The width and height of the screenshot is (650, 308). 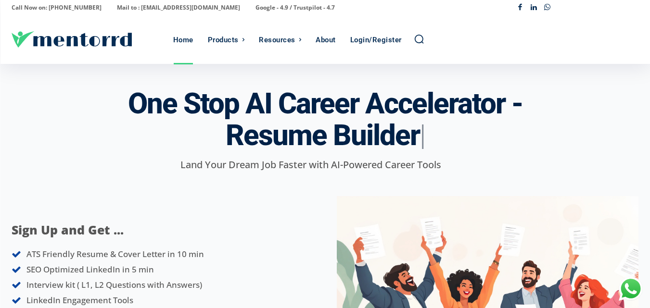 What do you see at coordinates (325, 40) in the screenshot?
I see `div: About` at bounding box center [325, 40].